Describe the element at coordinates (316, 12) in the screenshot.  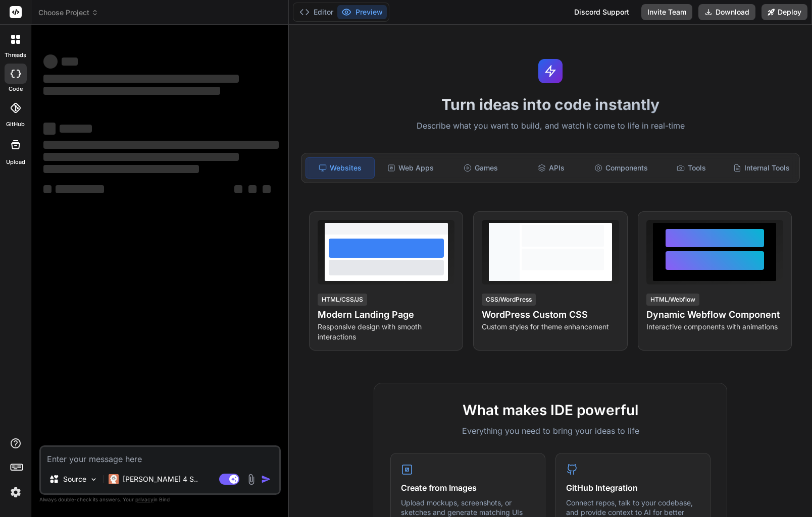
I see `button: Editor` at that location.